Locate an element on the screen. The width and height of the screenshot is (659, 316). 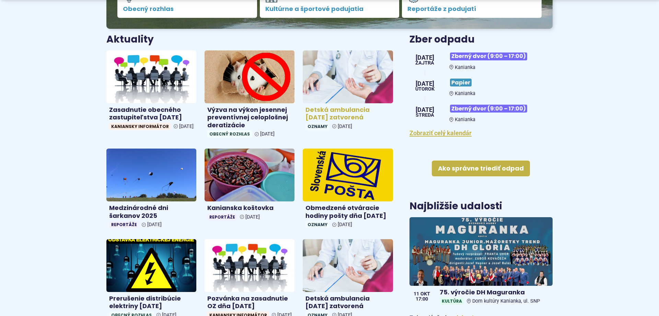
span: utorok is located at coordinates (425, 89).